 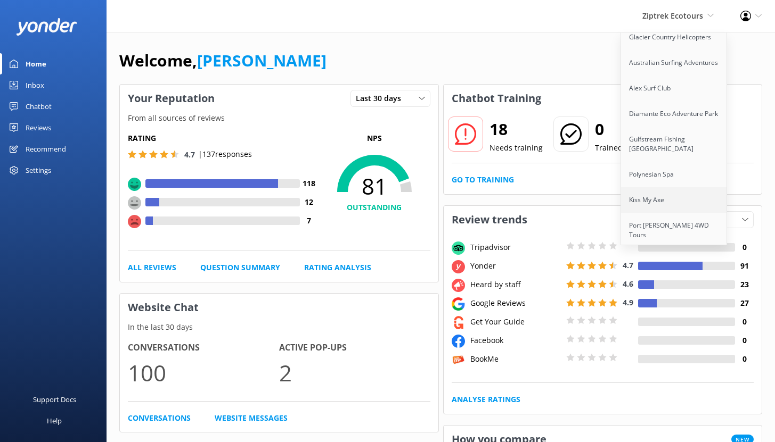 What do you see at coordinates (485, 400) in the screenshot?
I see `a: Analyse Ratings` at bounding box center [485, 400].